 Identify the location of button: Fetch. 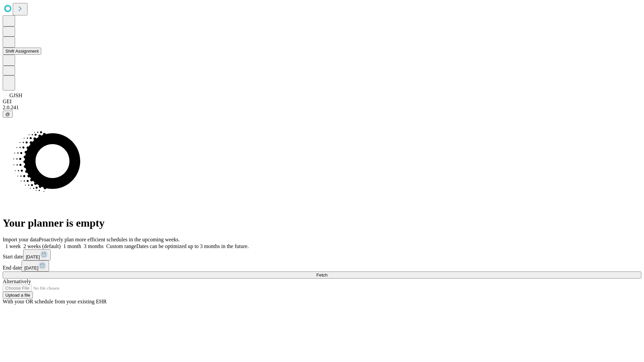
(322, 275).